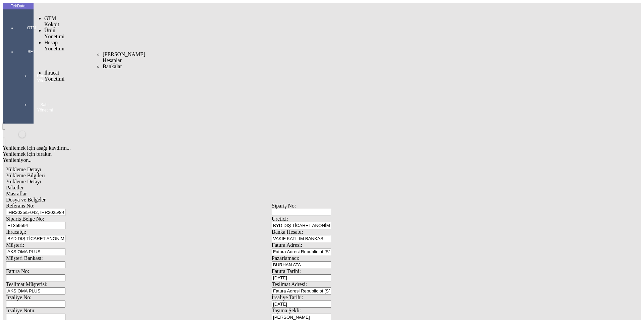 The height and width of the screenshot is (320, 644). I want to click on span: Ürün Yönetimi, so click(55, 33).